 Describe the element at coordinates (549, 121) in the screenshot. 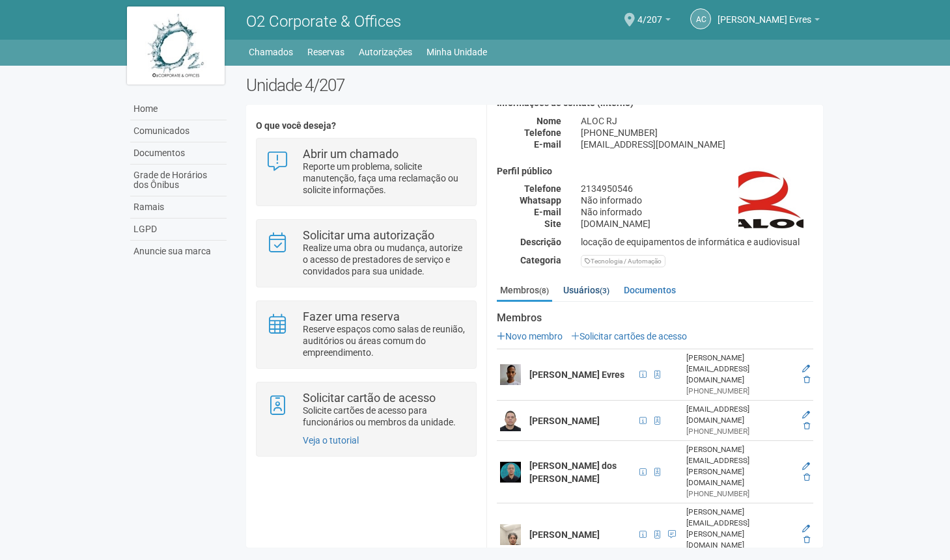

I see `strong: Nome` at that location.